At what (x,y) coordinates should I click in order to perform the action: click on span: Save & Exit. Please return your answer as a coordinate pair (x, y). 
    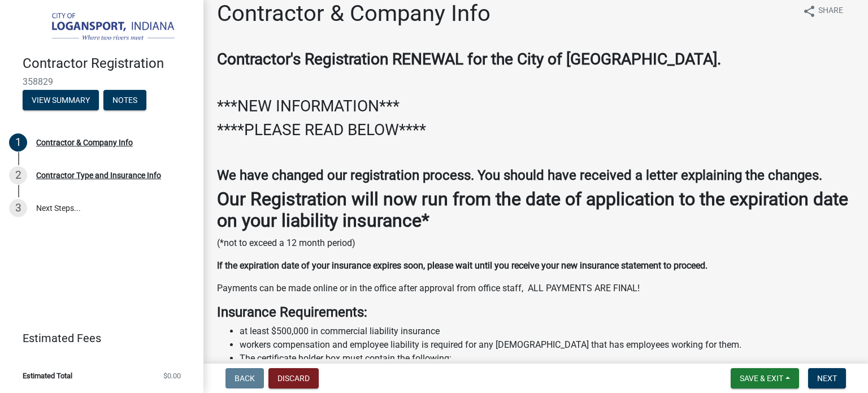
    Looking at the image, I should click on (761, 378).